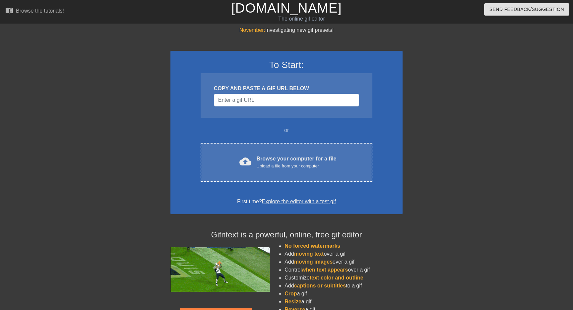  I want to click on a: Explore the editor with a test gif, so click(299, 201).